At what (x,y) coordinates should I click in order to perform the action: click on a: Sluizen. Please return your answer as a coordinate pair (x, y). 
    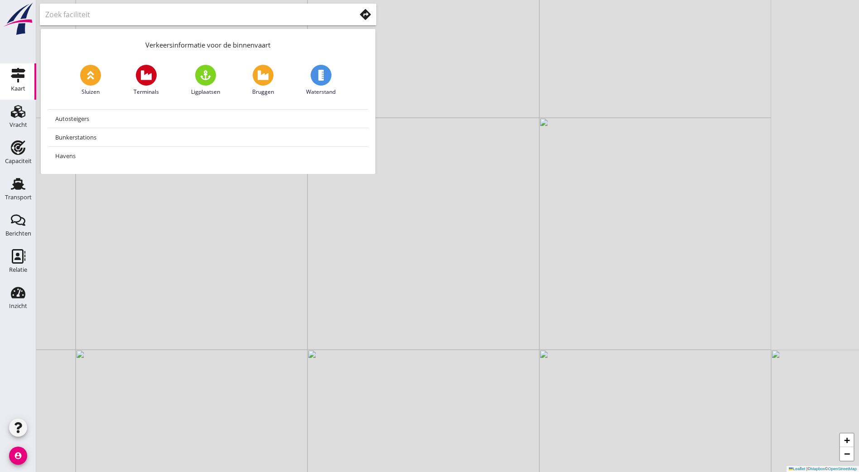
    Looking at the image, I should click on (91, 80).